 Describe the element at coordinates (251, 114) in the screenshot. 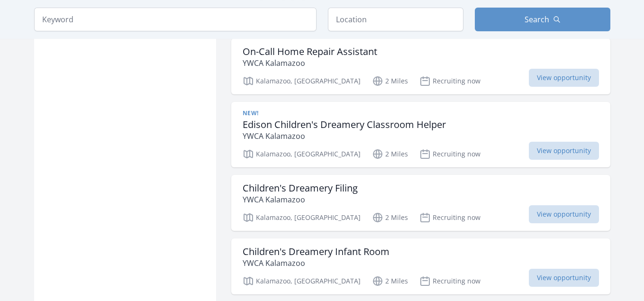

I see `span: New!` at that location.